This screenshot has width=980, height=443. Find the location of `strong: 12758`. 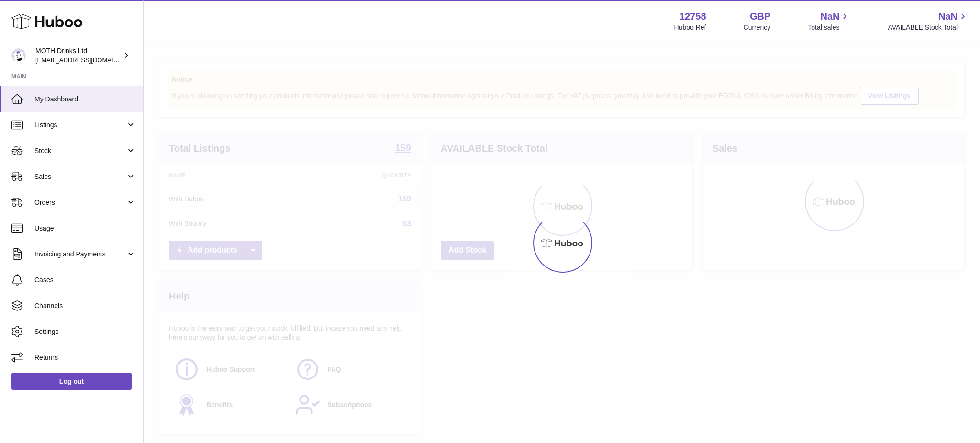

strong: 12758 is located at coordinates (692, 16).